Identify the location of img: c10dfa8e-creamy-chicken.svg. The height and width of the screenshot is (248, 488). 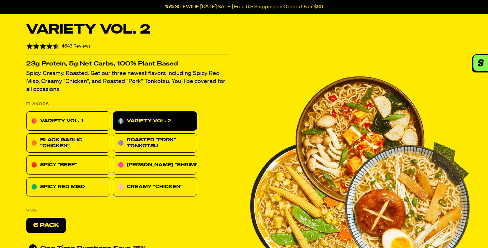
(121, 187).